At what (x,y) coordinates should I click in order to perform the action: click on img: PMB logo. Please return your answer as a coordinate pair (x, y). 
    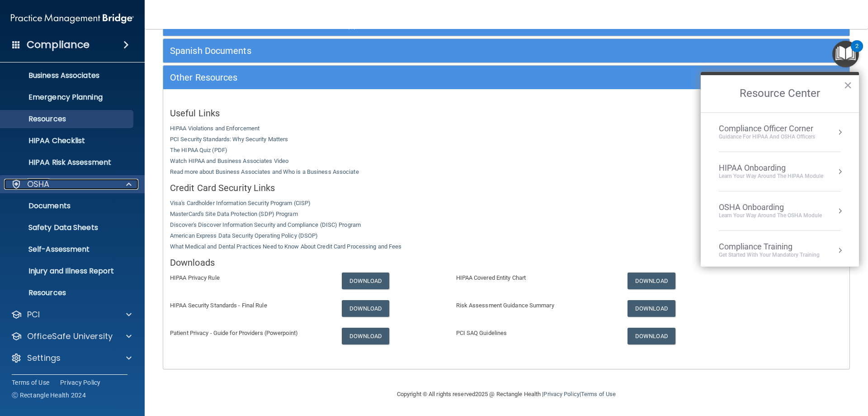
    Looking at the image, I should click on (72, 19).